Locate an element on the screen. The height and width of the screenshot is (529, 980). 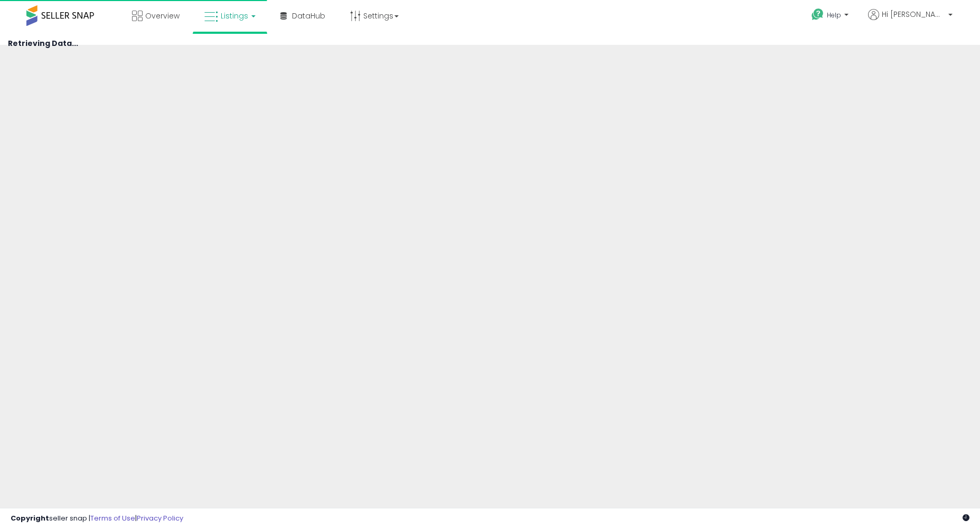
h4: Retrieving Data... is located at coordinates (490, 43).